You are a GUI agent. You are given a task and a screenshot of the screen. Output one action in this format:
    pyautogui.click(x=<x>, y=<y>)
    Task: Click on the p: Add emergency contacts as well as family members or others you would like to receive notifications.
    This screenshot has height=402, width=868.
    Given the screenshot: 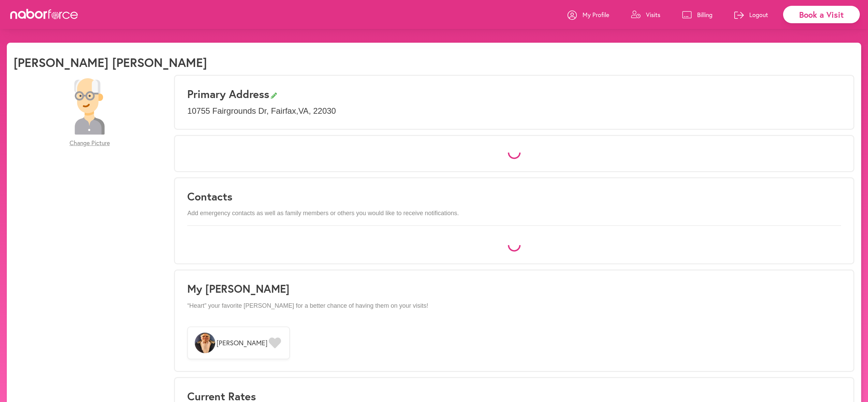 What is the action you would take?
    pyautogui.click(x=514, y=213)
    